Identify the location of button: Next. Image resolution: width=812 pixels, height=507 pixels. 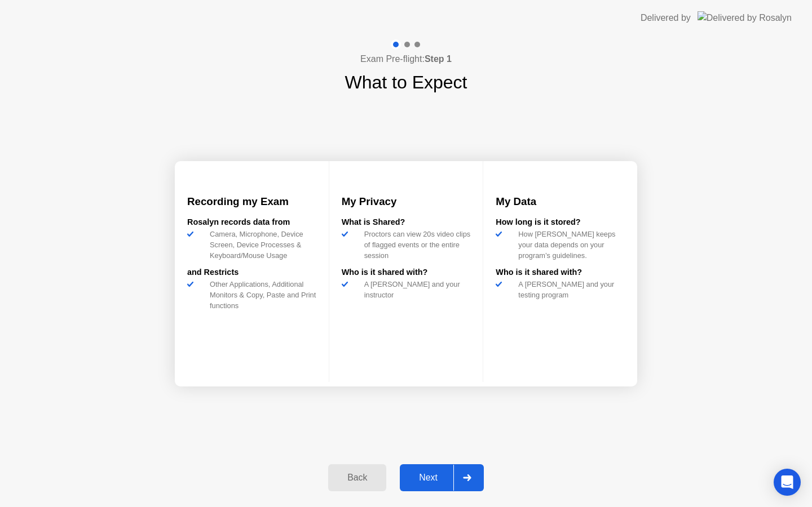
(441, 478).